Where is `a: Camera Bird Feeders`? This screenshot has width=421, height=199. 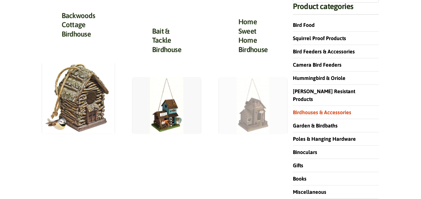 a: Camera Bird Feeders is located at coordinates (317, 65).